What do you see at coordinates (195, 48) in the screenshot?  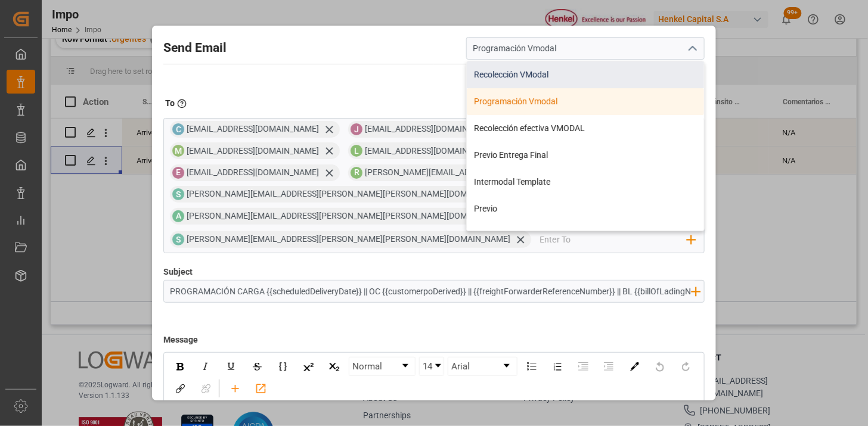 I see `h2: Send Email` at bounding box center [195, 48].